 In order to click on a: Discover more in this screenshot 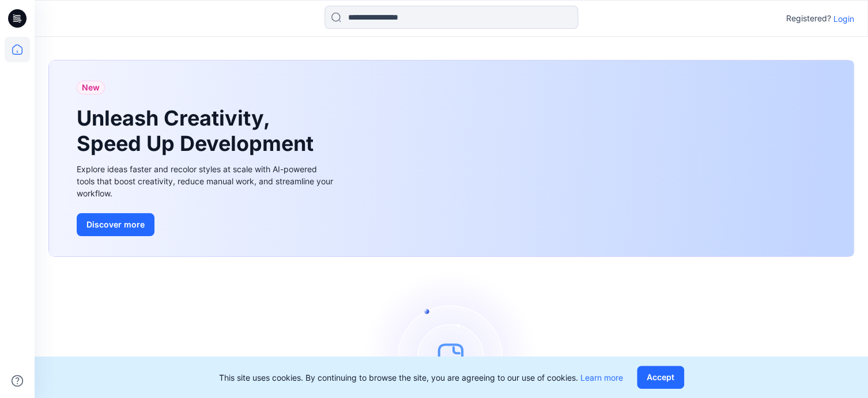, I will do `click(206, 225)`.